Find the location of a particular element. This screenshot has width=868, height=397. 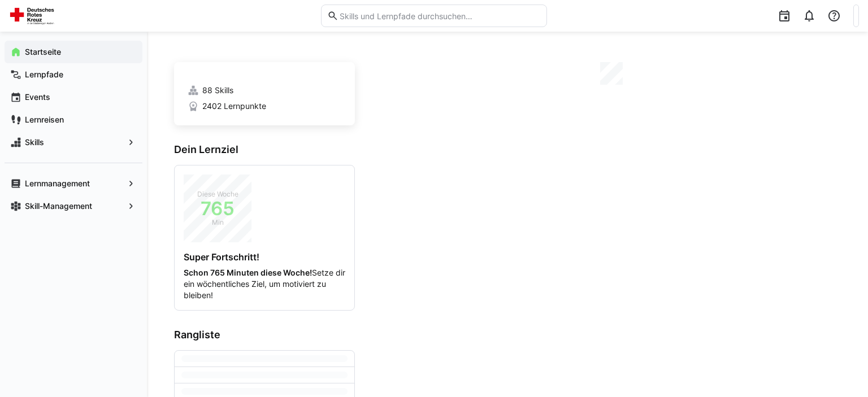

p: Setze dir ein wöchentliches Ziel, um motiviert zu bleiben! is located at coordinates (265, 284).